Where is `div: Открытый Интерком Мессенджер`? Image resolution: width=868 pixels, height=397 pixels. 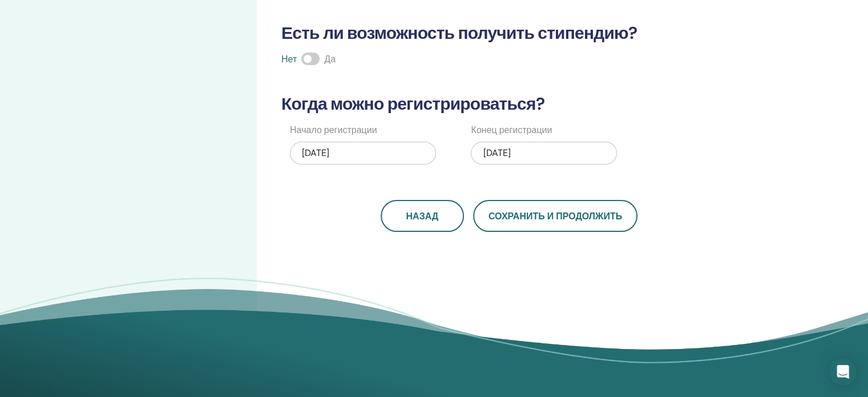 div: Открытый Интерком Мессенджер is located at coordinates (843, 371).